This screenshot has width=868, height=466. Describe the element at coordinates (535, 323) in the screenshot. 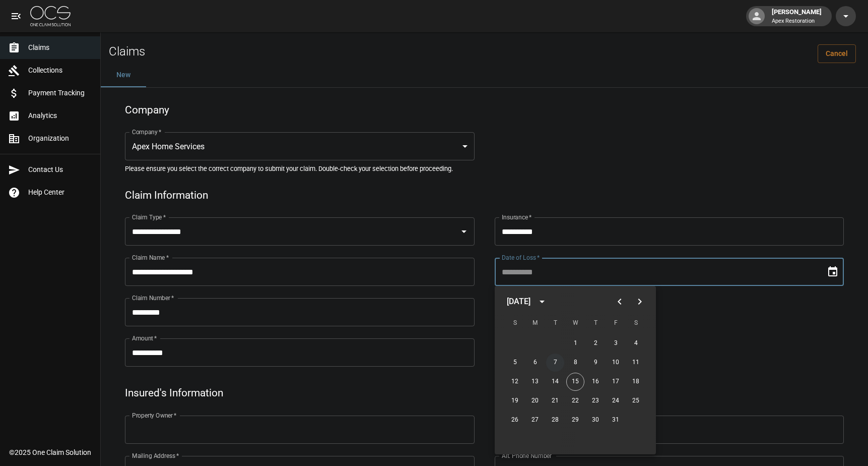

I see `span: Monday` at that location.